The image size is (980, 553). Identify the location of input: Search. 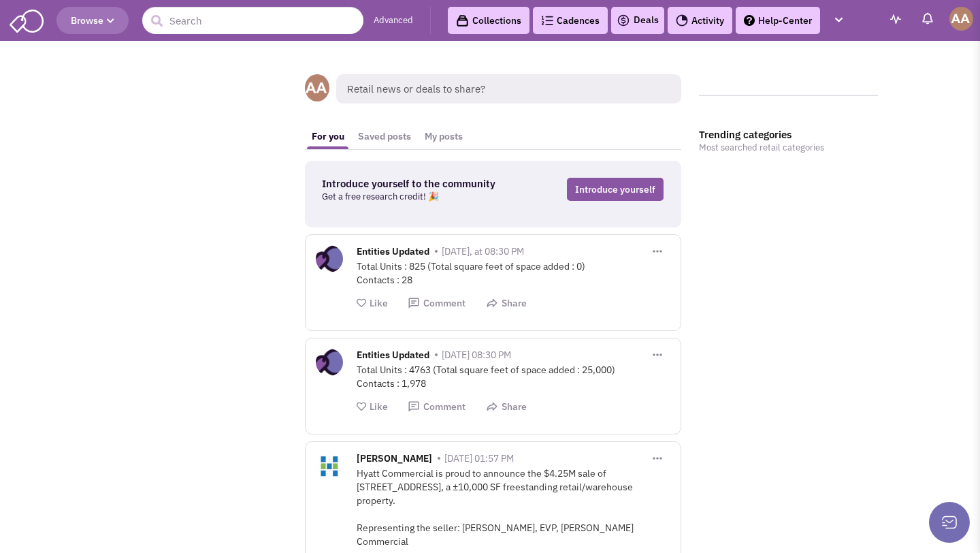
(252, 20).